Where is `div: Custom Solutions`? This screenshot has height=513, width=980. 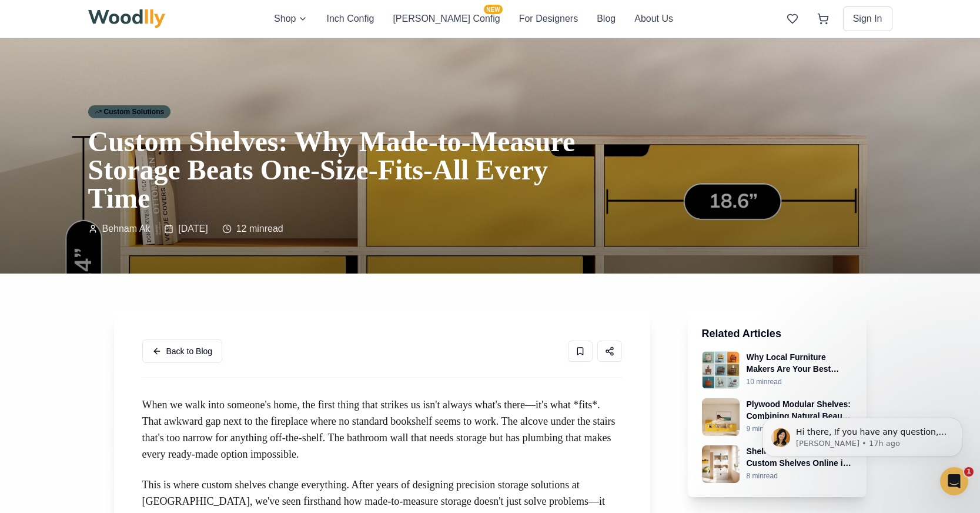
div: Custom Solutions is located at coordinates (129, 112).